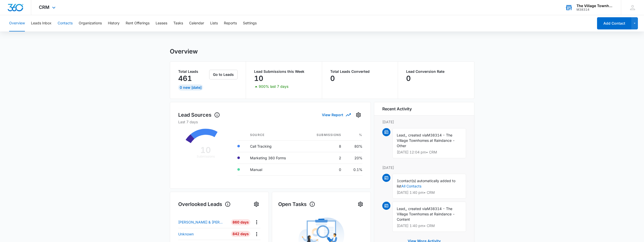 The height and width of the screenshot is (242, 644). I want to click on p: 900% last 7 days, so click(273, 86).